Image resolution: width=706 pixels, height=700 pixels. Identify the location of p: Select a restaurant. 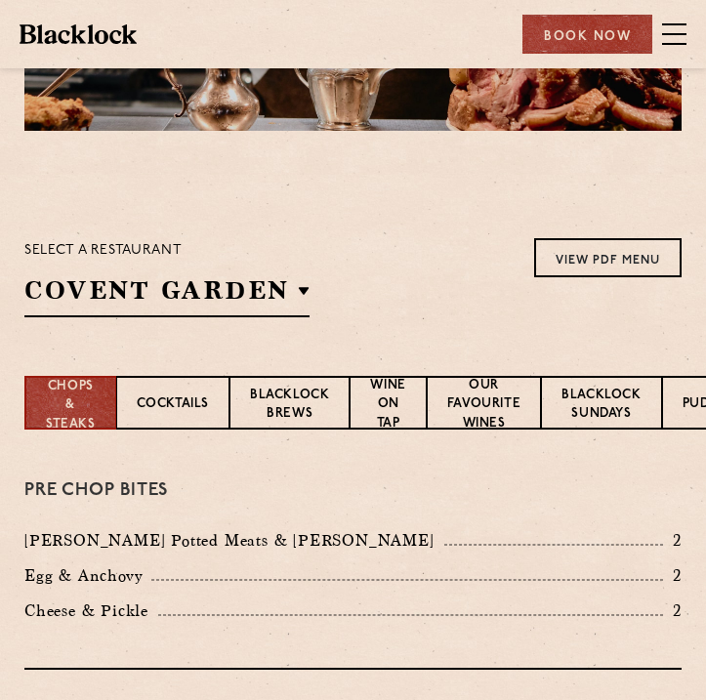
(167, 251).